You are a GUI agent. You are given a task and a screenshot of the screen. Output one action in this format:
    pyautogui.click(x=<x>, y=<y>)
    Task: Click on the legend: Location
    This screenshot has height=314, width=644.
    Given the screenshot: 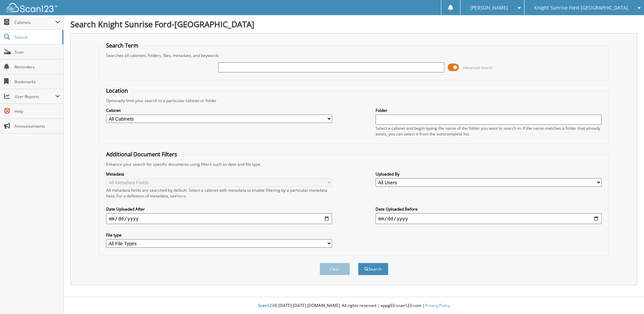 What is the action you would take?
    pyautogui.click(x=117, y=91)
    